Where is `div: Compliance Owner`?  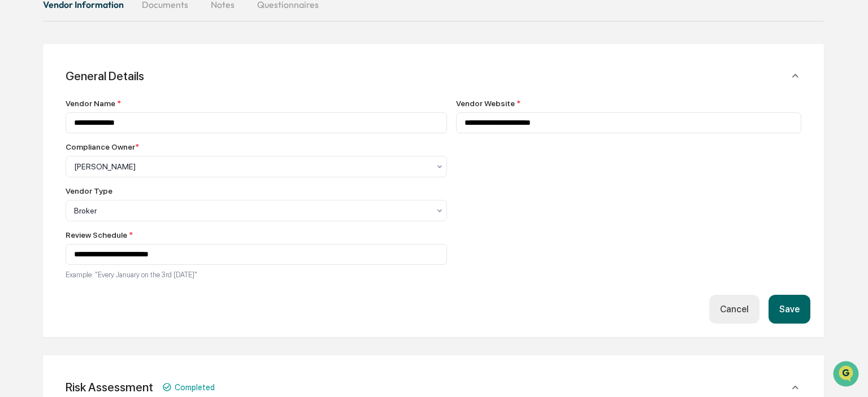
div: Compliance Owner is located at coordinates (102, 147).